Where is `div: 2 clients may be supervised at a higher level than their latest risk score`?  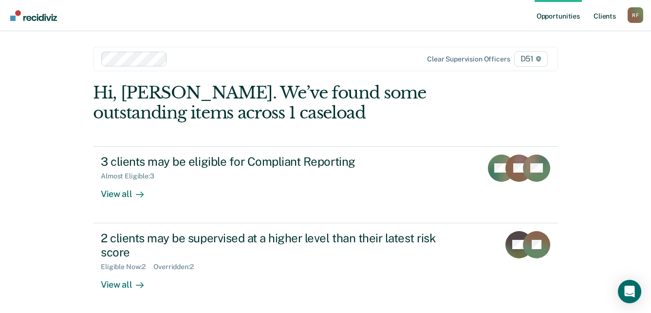 div: 2 clients may be supervised at a higher level than their latest risk score is located at coordinates (272, 245).